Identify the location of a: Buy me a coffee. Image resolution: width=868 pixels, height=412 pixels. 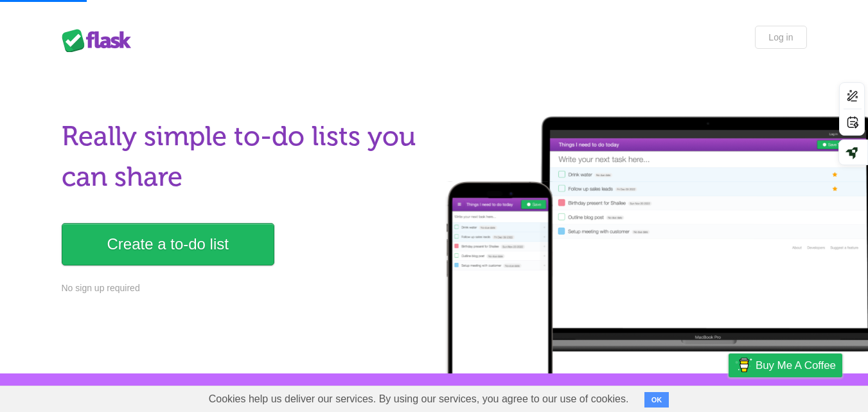
(785, 365).